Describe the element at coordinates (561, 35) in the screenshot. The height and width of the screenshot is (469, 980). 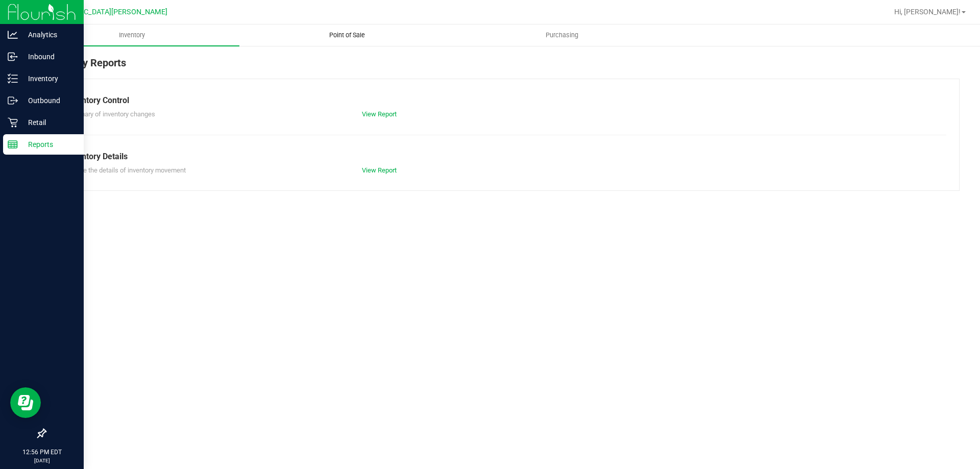
I see `a: Purchasing` at that location.